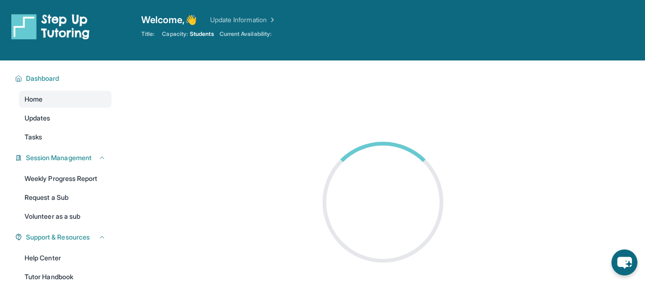  I want to click on img: Chevron Right, so click(271, 20).